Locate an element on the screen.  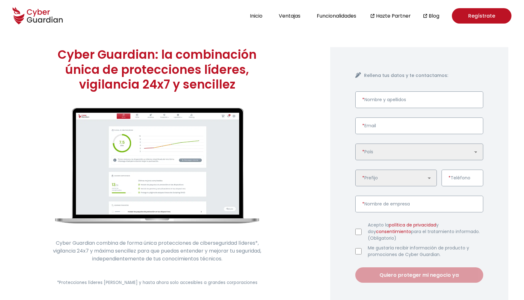
label: Me gustaría recibir información de producto y promociones de Cyber Guardian. is located at coordinates (426, 251).